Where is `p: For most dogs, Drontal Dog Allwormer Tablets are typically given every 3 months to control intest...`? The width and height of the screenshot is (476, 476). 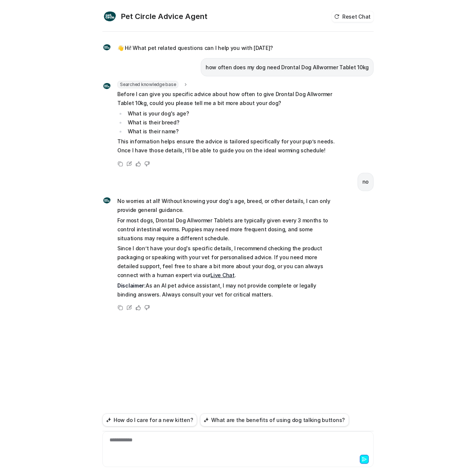 p: For most dogs, Drontal Dog Allwormer Tablets are typically given every 3 months to control intest... is located at coordinates (226, 230).